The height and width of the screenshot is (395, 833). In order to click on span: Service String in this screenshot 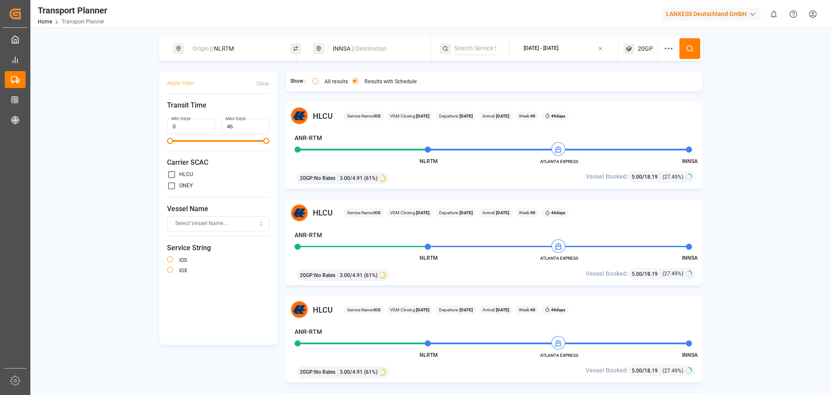, I will do `click(218, 248)`.